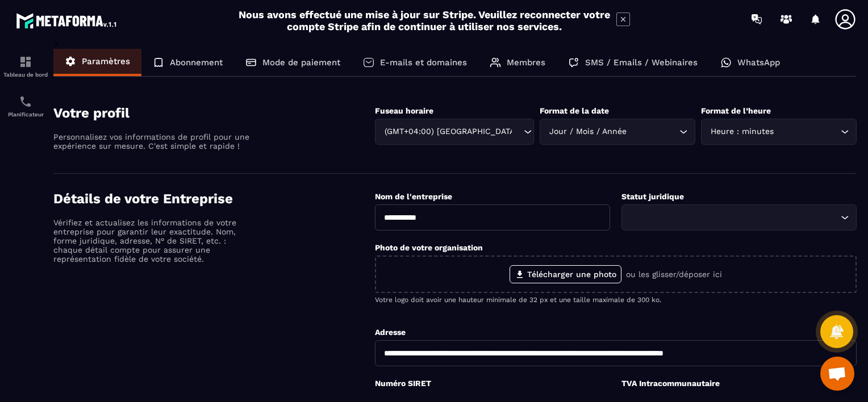 The image size is (868, 402). What do you see at coordinates (67, 21) in the screenshot?
I see `img: logo` at bounding box center [67, 21].